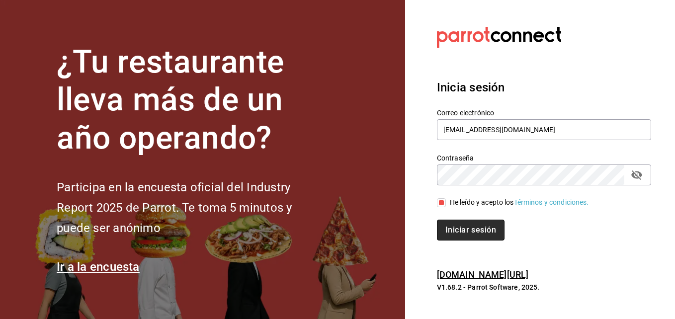 The width and height of the screenshot is (675, 319). Describe the element at coordinates (191, 100) in the screenshot. I see `h1: ¿Tu restaurante lleva más de un año operando?` at that location.